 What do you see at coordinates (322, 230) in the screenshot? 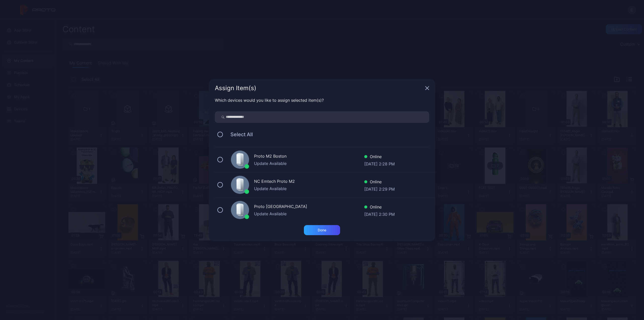
I see `div: Done` at bounding box center [322, 230].